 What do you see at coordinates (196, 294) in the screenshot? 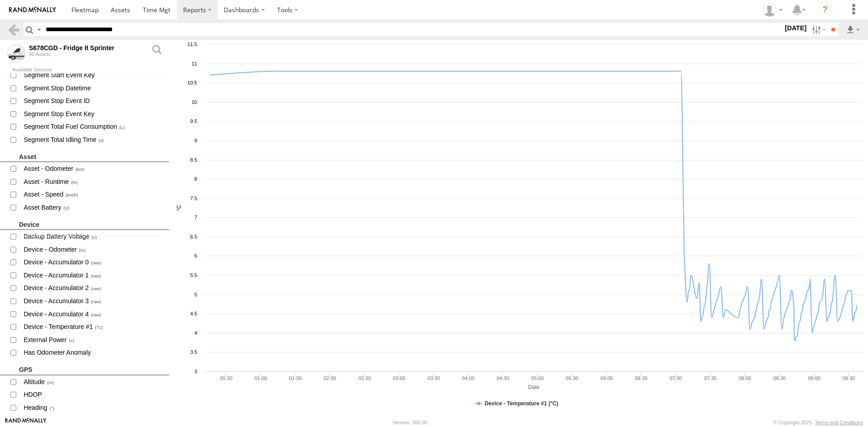
I see `text: 5` at bounding box center [196, 294].